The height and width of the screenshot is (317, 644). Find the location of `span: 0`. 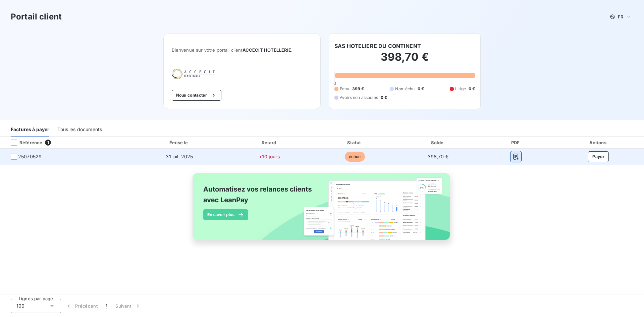

span: 0 is located at coordinates (335, 83).